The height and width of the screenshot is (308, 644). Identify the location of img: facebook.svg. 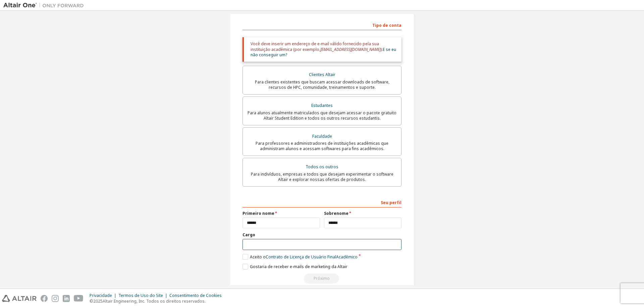
(44, 298).